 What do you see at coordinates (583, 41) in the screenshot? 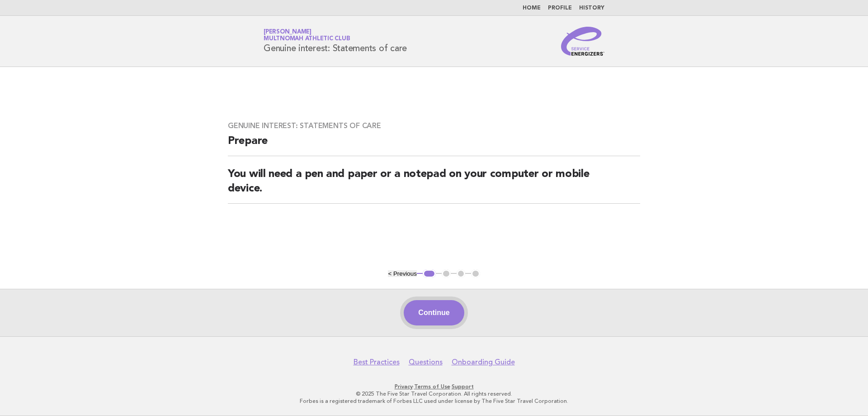
I see `img: Service Energizers` at bounding box center [583, 41].